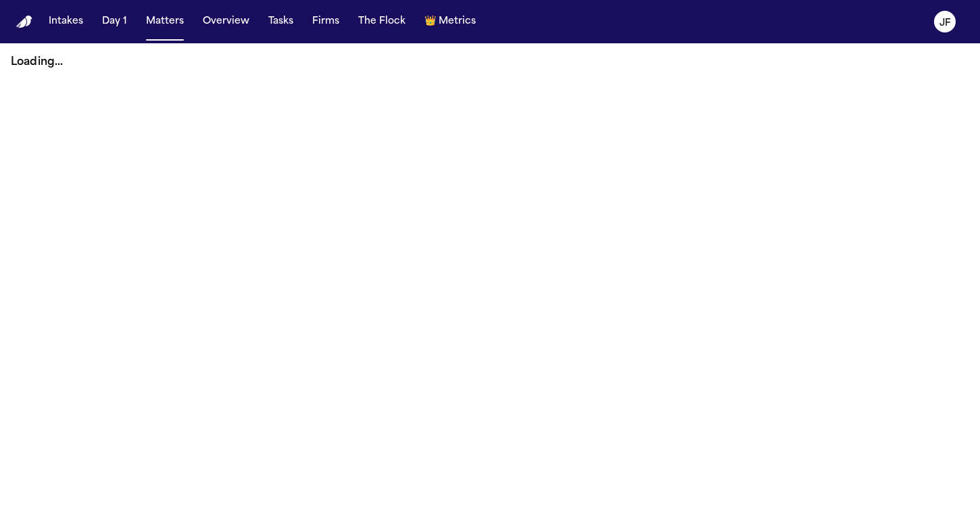  Describe the element at coordinates (65, 22) in the screenshot. I see `a: Intakes` at that location.